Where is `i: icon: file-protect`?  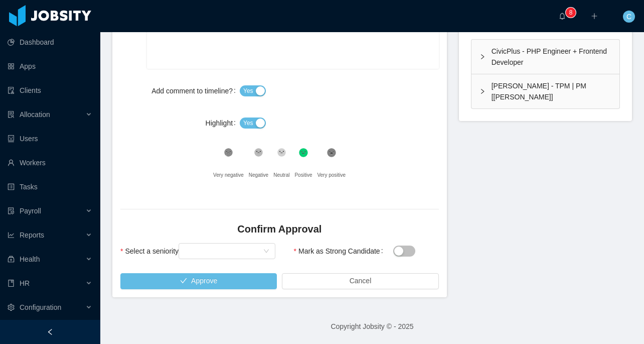
i: icon: file-protect is located at coordinates (11, 211).